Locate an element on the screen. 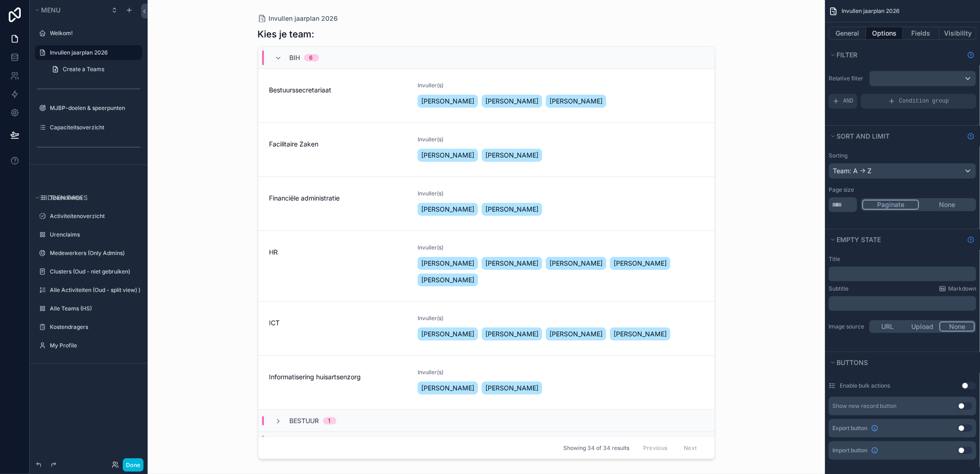 Image resolution: width=980 pixels, height=474 pixels. a: Markdown is located at coordinates (958, 289).